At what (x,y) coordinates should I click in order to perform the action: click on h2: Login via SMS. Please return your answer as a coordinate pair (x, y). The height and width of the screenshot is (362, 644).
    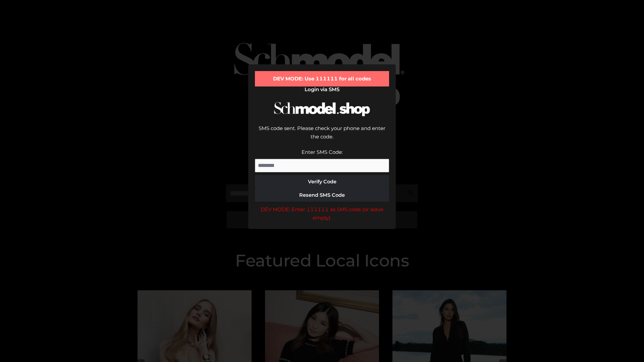
    Looking at the image, I should click on (322, 90).